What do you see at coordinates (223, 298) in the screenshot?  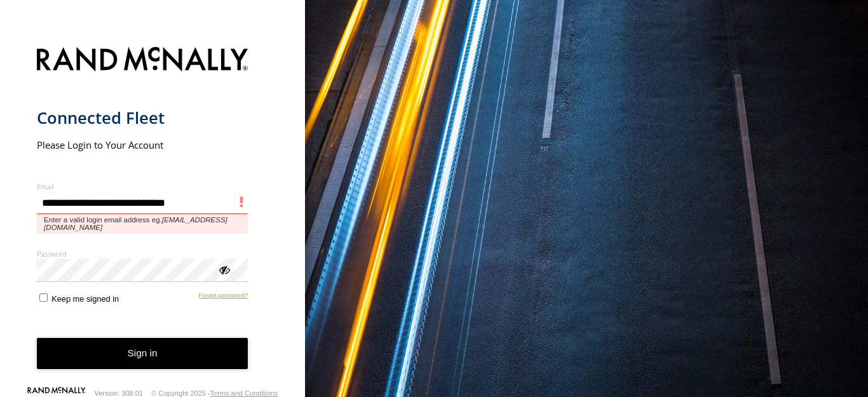 I see `a: Forgot password?` at bounding box center [223, 298].